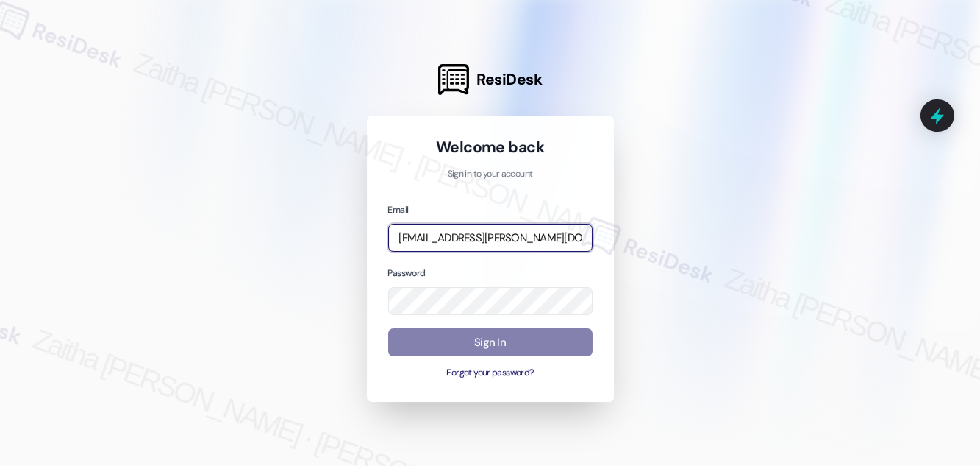 This screenshot has width=980, height=466. Describe the element at coordinates (406, 273) in the screenshot. I see `label: Password` at that location.